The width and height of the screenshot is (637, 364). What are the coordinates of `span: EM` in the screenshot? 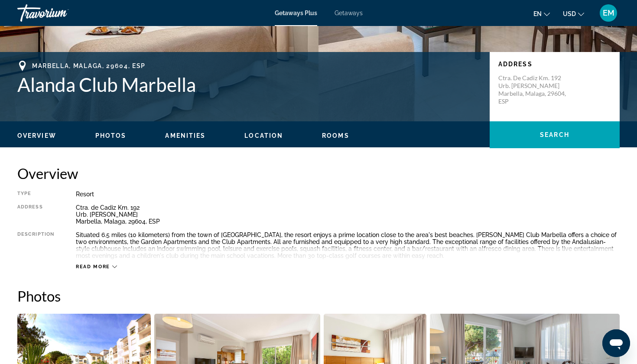 It's located at (609, 13).